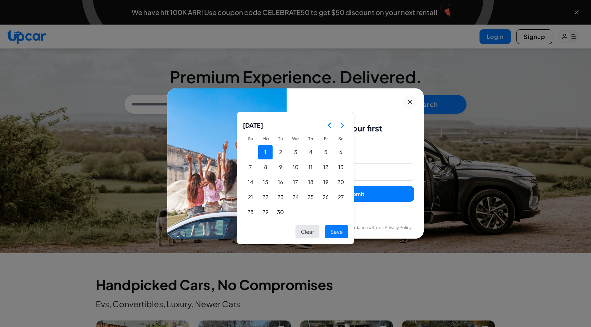 The width and height of the screenshot is (591, 327). Describe the element at coordinates (340, 198) in the screenshot. I see `button: Saturday, September 27th, 2025` at that location.